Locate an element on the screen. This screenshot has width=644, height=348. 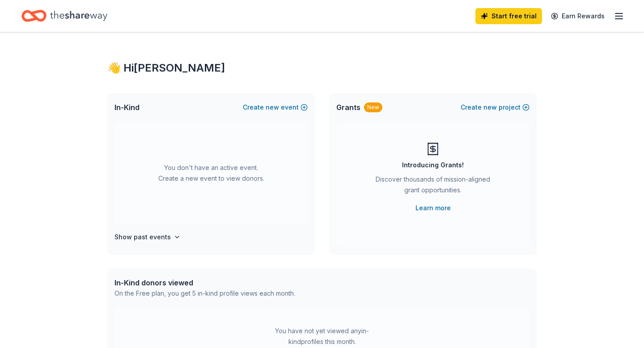
a: Start free trial is located at coordinates (509, 16).